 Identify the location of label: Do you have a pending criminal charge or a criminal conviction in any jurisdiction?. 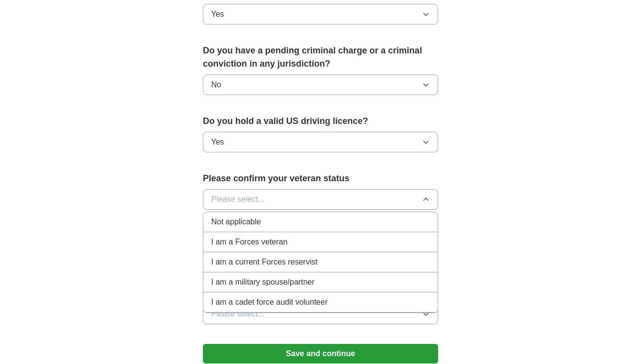
(321, 58).